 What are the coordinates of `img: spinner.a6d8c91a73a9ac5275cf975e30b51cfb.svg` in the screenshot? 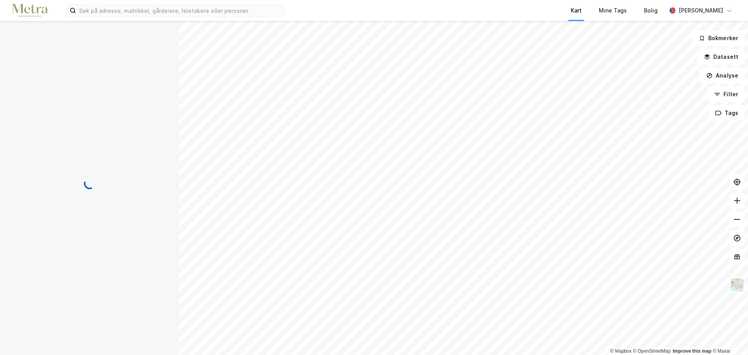 It's located at (90, 183).